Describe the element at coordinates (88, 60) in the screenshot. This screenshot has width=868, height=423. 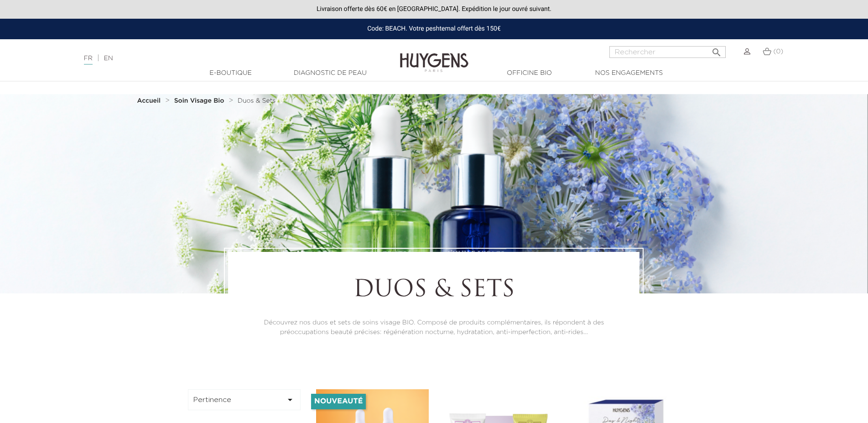
I see `a: FR` at that location.